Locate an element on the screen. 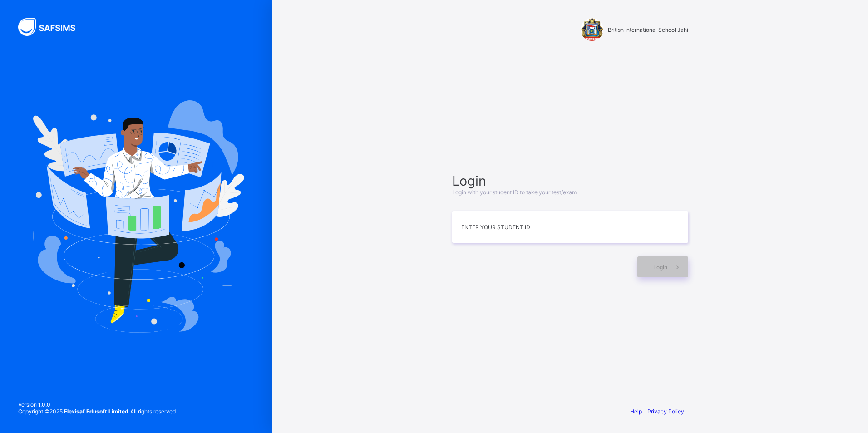 This screenshot has width=868, height=433. span: British International School Jahi is located at coordinates (648, 30).